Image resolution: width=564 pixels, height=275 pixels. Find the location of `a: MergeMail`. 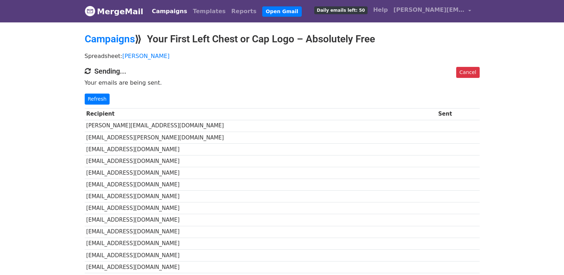

a: MergeMail is located at coordinates (114, 11).